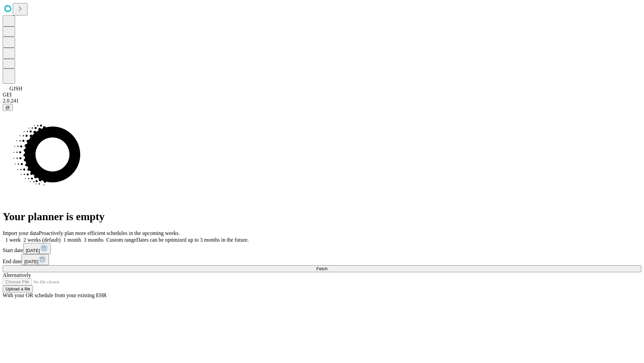  Describe the element at coordinates (322, 248) in the screenshot. I see `div: Start date` at that location.